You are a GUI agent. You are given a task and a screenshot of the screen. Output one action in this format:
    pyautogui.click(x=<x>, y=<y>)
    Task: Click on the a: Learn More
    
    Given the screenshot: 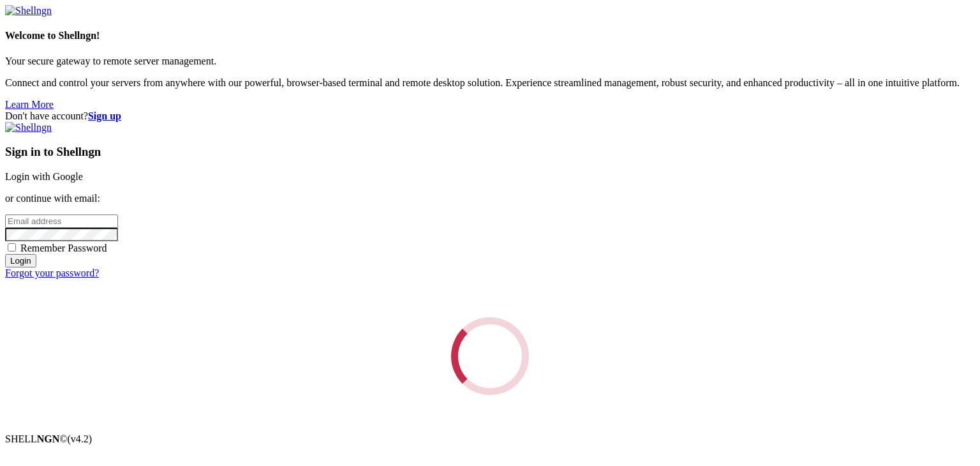 What is the action you would take?
    pyautogui.click(x=30, y=104)
    